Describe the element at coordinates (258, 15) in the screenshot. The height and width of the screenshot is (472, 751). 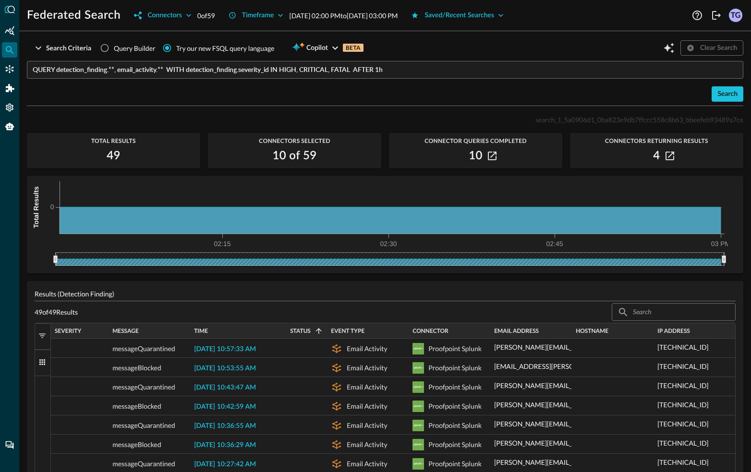
I see `div: Timeframe` at that location.